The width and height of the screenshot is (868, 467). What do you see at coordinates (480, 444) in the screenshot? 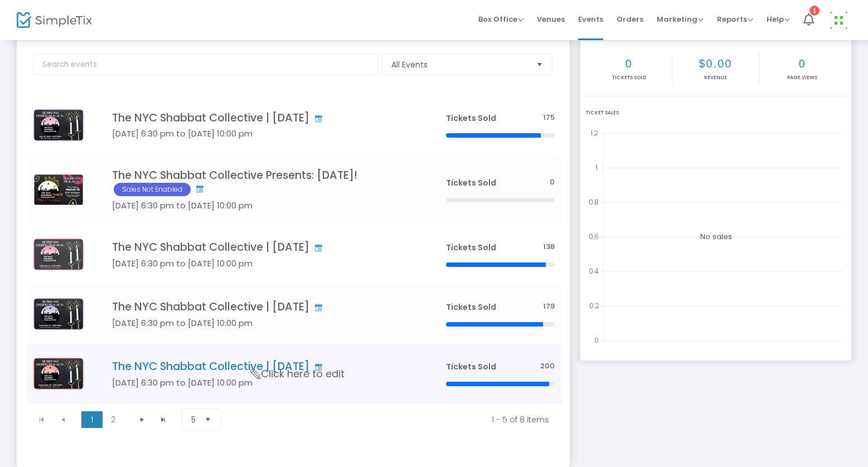
I see `button: dismiss` at bounding box center [480, 444].